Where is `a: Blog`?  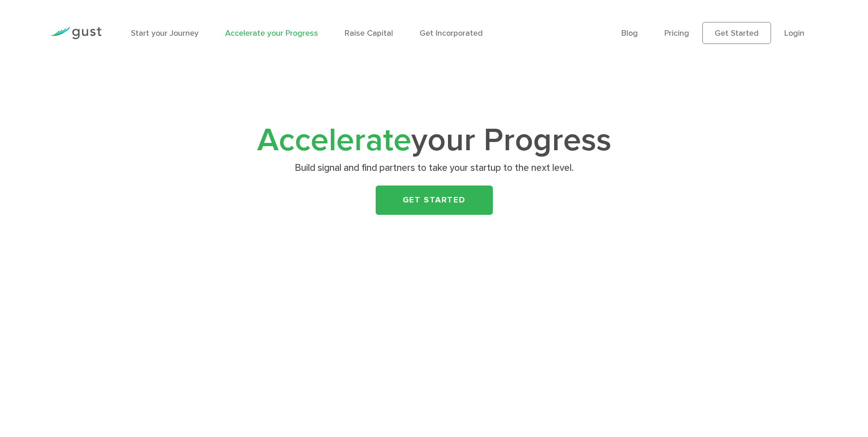
a: Blog is located at coordinates (630, 33).